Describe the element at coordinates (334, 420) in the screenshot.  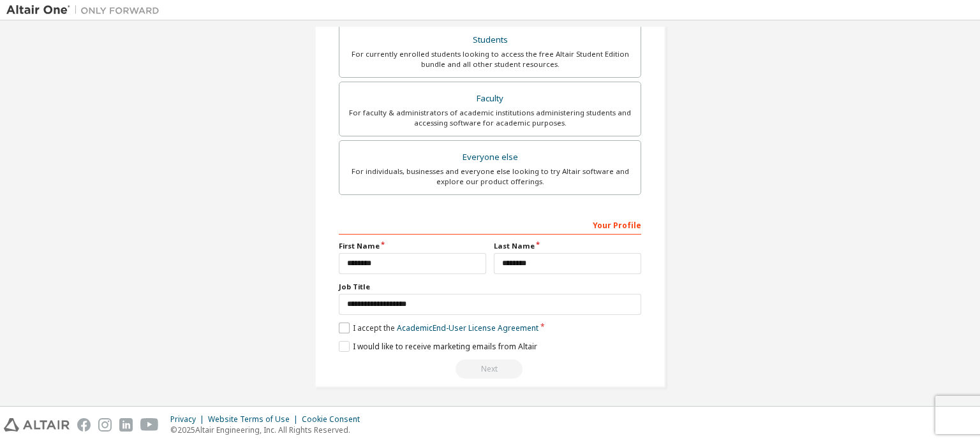
I see `div: Cookie Consent` at that location.